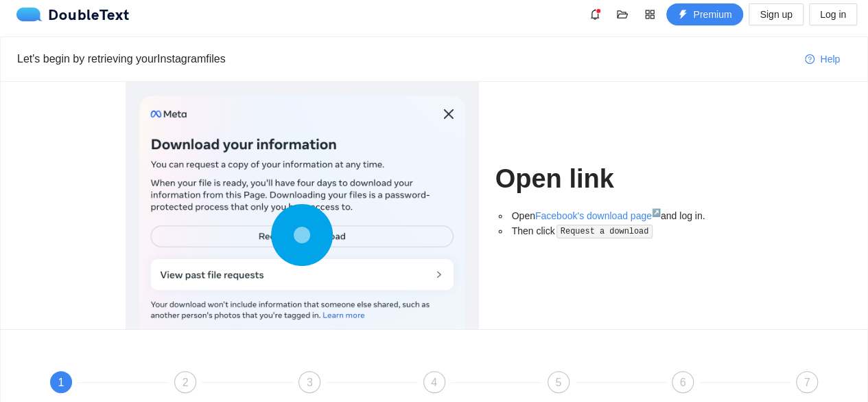 This screenshot has height=402, width=868. What do you see at coordinates (829, 59) in the screenshot?
I see `span: Help` at bounding box center [829, 59].